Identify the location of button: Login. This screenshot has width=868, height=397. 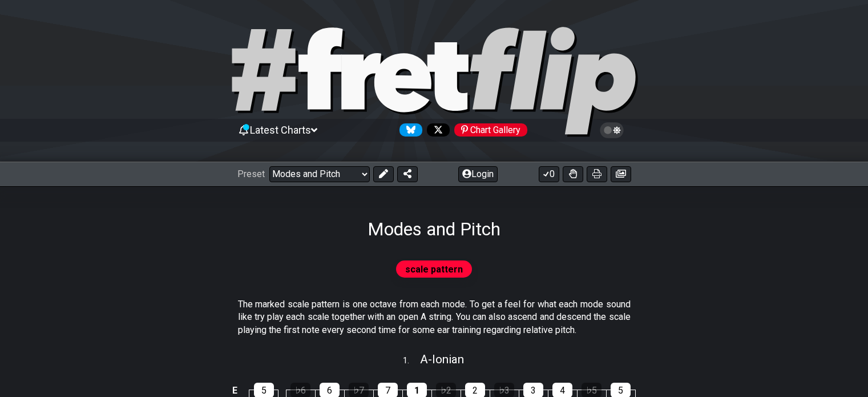
(477, 174).